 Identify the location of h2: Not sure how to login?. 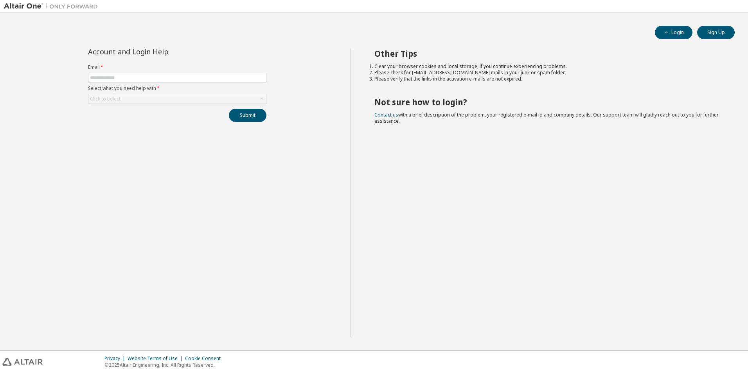
(548, 102).